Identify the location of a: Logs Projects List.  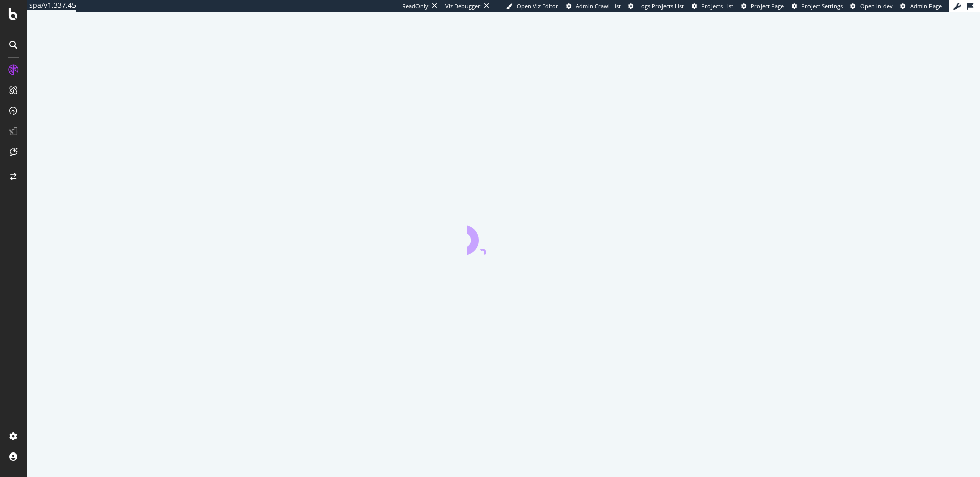
(656, 6).